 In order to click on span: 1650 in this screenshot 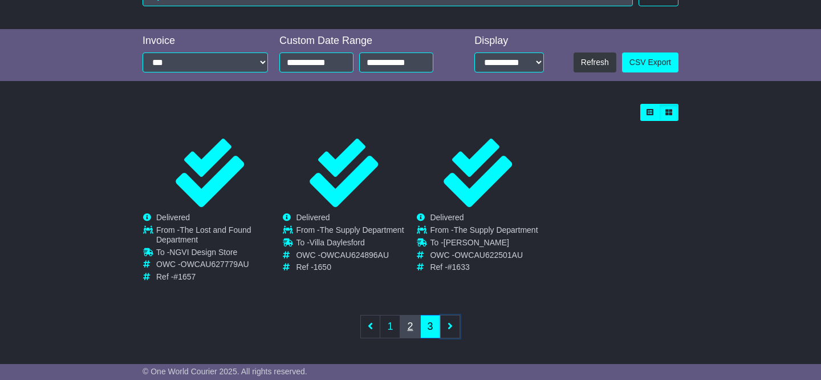, I will do `click(322, 267)`.